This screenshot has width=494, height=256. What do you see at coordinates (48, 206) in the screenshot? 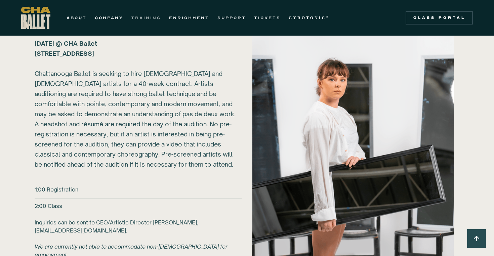
I see `h6: 2:00 Class` at bounding box center [48, 206].